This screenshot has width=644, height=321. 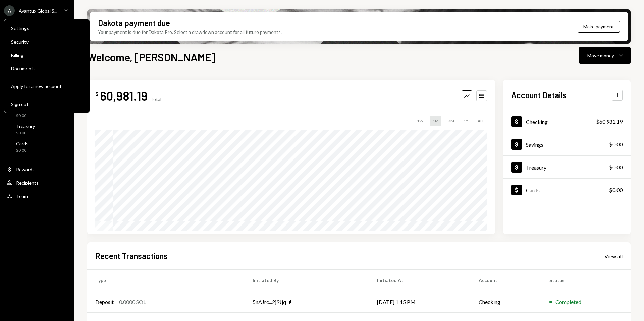 What do you see at coordinates (466, 121) in the screenshot?
I see `div: 1Y` at bounding box center [466, 121].